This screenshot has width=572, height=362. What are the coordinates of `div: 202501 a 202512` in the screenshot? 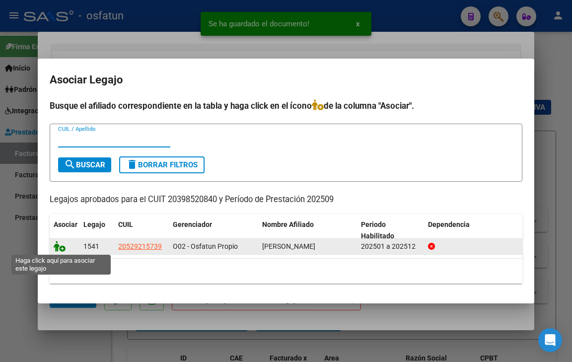 It's located at (390, 246).